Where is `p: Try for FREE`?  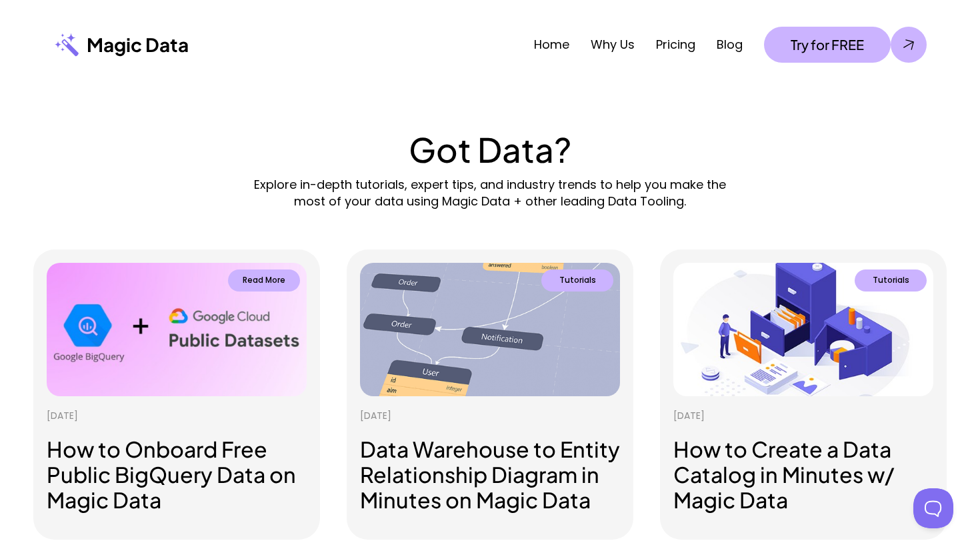 p: Try for FREE is located at coordinates (828, 45).